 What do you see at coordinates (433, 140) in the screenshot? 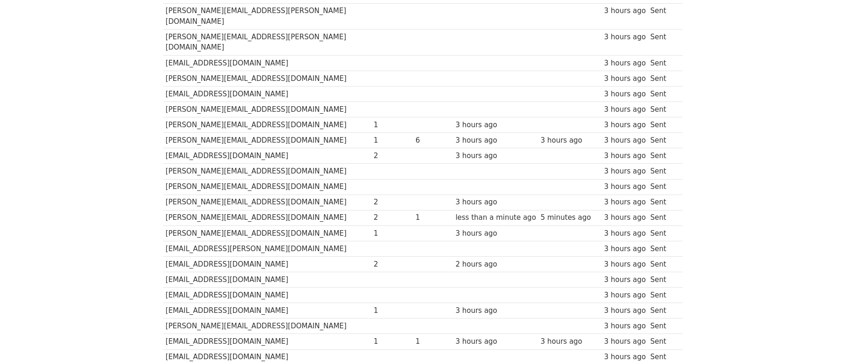
I see `div: 6` at bounding box center [433, 140].